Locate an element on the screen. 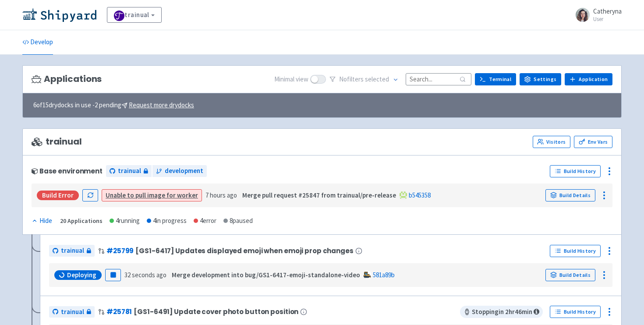 The width and height of the screenshot is (644, 325). span: Deploying is located at coordinates (81, 275).